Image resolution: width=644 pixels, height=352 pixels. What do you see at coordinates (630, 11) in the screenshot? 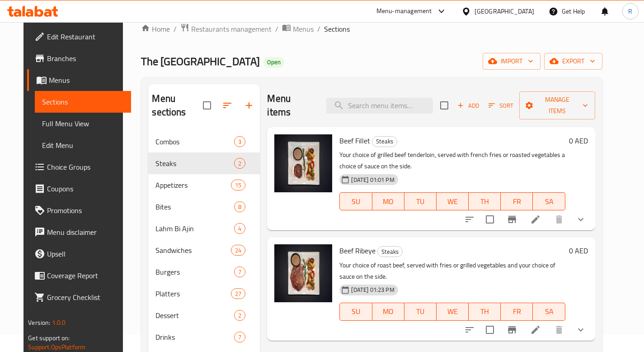
I see `span: R` at bounding box center [630, 11].